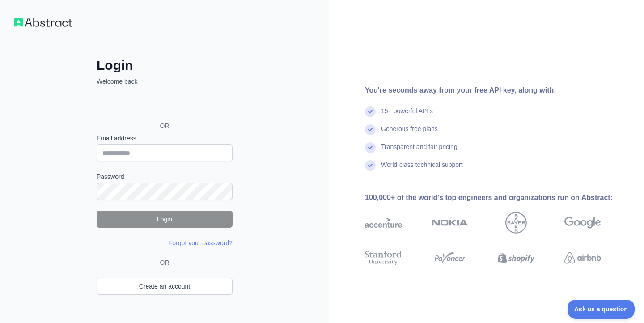 The image size is (644, 323). What do you see at coordinates (407, 115) in the screenshot?
I see `div: 15+ powerful API's` at bounding box center [407, 115].